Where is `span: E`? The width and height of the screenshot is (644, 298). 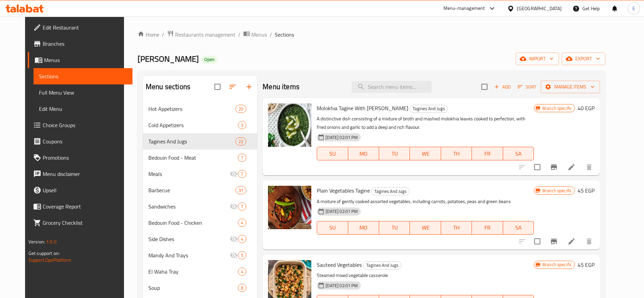
span: E is located at coordinates (634, 8).